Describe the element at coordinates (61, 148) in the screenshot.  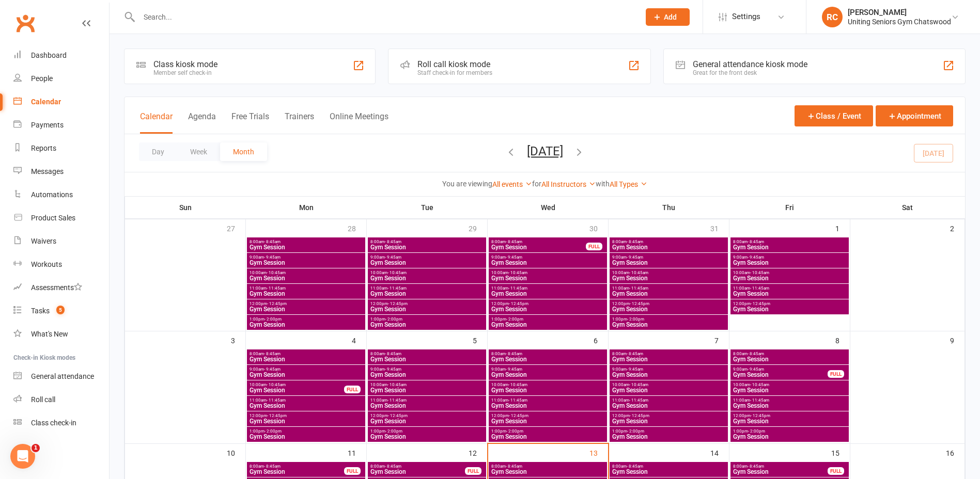
I see `a: Reports` at that location.